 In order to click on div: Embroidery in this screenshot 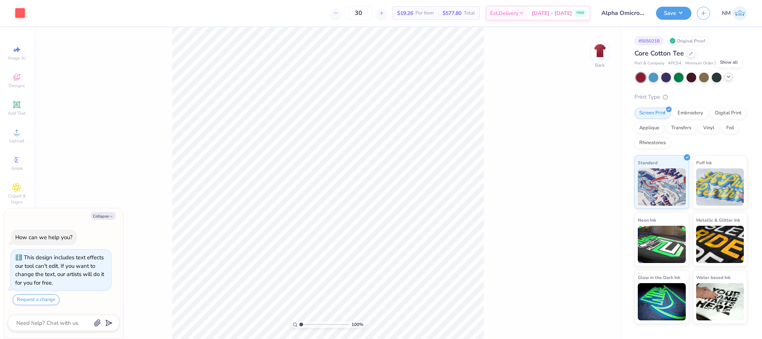, I will do `click(691, 113)`.